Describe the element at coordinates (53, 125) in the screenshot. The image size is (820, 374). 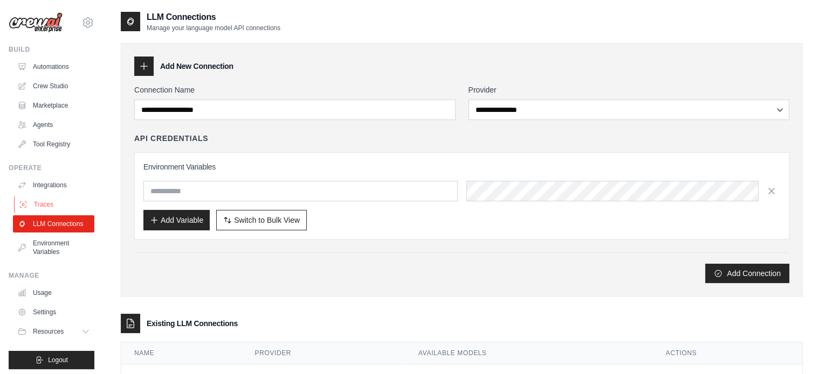
I see `a: Agents` at that location.